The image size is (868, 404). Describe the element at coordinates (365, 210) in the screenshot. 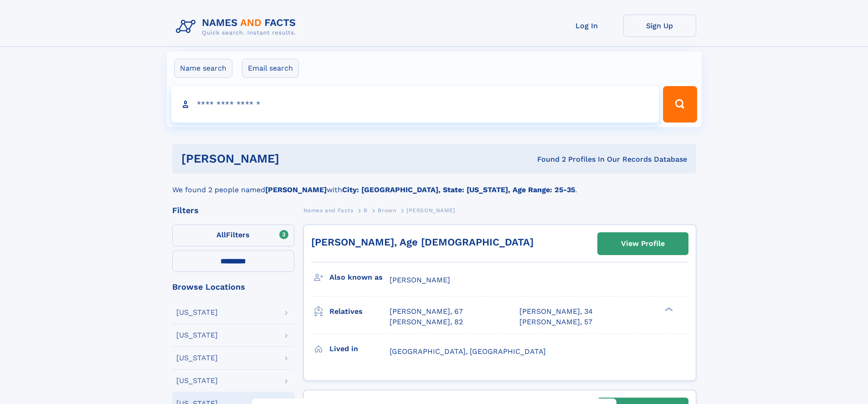

I see `a: B` at that location.